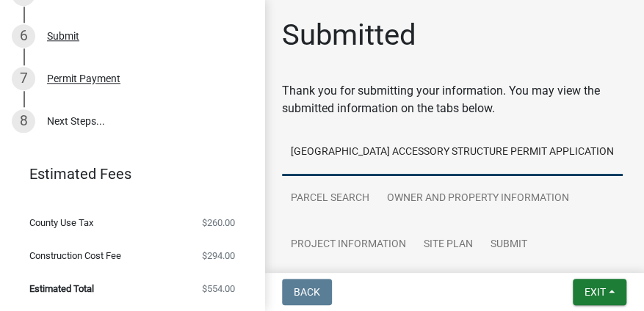 Image resolution: width=644 pixels, height=311 pixels. Describe the element at coordinates (595, 292) in the screenshot. I see `span: Exit` at that location.